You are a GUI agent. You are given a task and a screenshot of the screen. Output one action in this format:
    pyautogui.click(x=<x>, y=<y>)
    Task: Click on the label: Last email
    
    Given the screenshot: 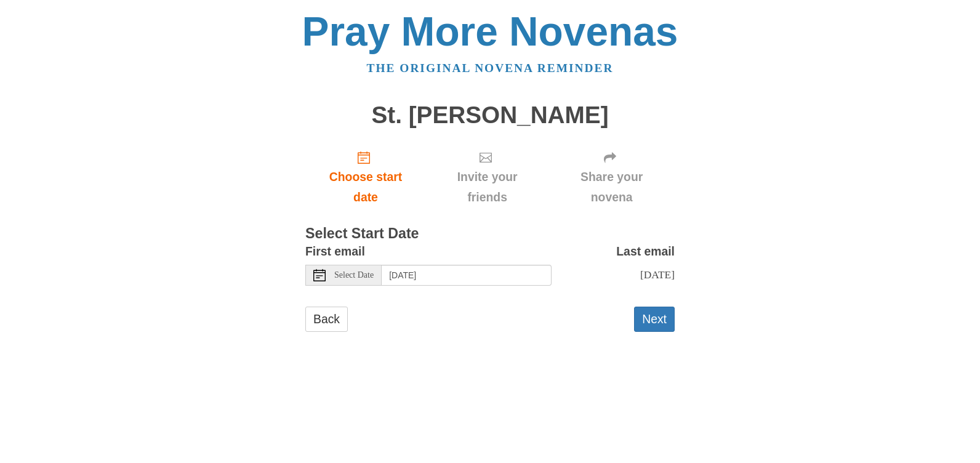 What is the action you would take?
    pyautogui.click(x=645, y=251)
    